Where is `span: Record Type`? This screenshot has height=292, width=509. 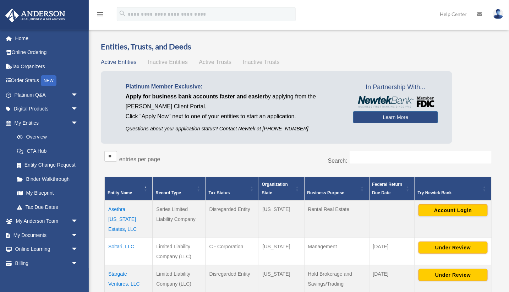
span: Record Type is located at coordinates (168, 193).